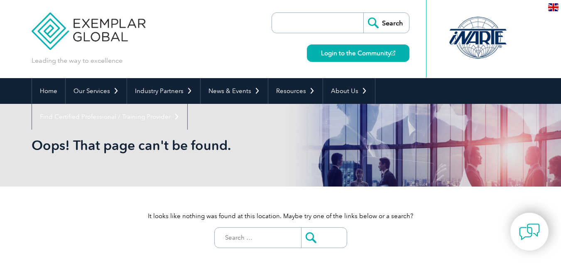 The width and height of the screenshot is (561, 263). Describe the element at coordinates (164, 91) in the screenshot. I see `a: Industry Partners` at that location.